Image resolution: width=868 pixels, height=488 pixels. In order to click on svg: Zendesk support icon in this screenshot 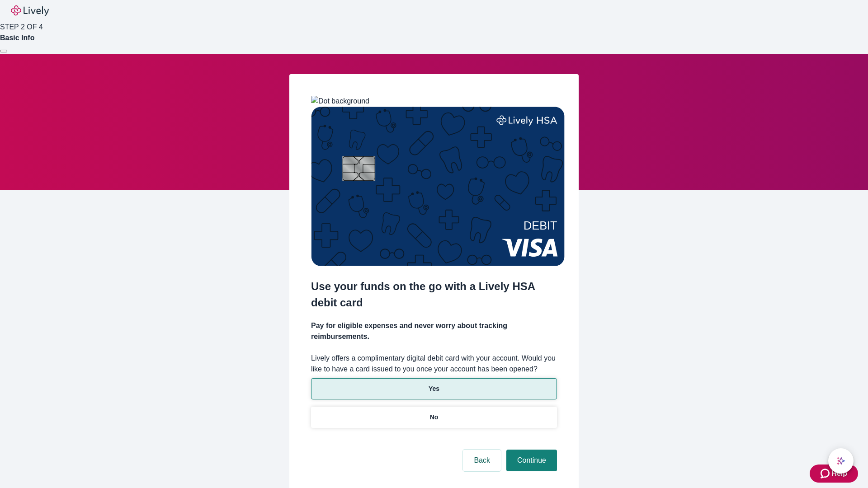, I will do `click(826, 473)`.